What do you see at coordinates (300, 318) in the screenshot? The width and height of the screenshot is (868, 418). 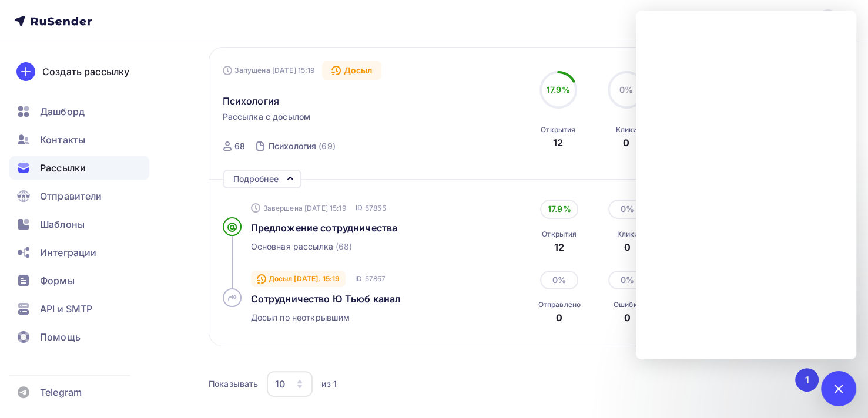 I see `span: Досыл по неоткрывшим` at bounding box center [300, 318].